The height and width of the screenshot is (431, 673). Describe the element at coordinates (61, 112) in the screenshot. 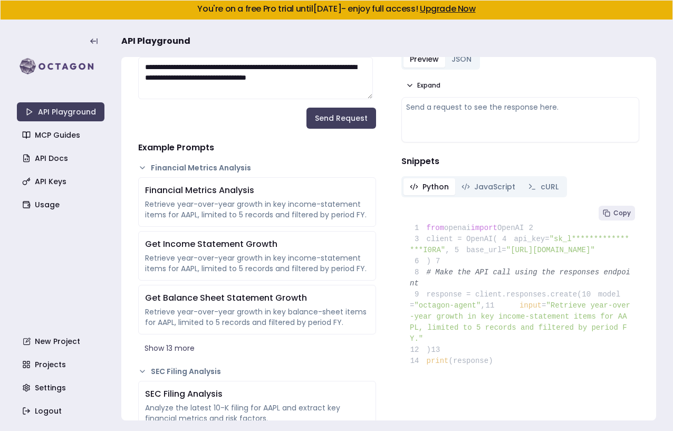

I see `a: API Playground` at that location.